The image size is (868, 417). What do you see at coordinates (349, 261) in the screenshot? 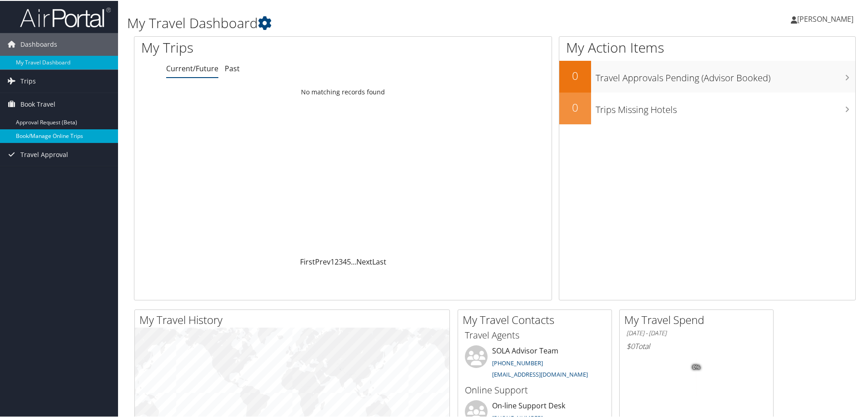
I see `a: 5` at bounding box center [349, 261].